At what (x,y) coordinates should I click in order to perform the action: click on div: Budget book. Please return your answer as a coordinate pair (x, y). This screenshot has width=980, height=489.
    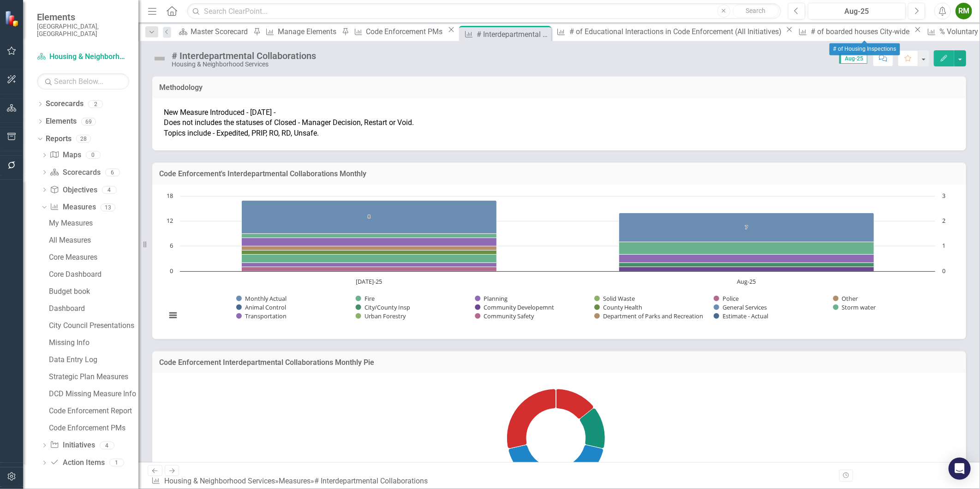
    Looking at the image, I should click on (94, 291).